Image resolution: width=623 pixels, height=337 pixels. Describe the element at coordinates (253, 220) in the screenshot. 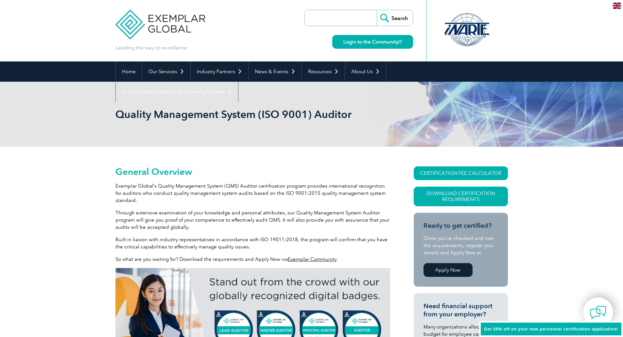

I see `p: Through extensive examination of your knowledge and personal attributes, our Quality Management S...` at that location.